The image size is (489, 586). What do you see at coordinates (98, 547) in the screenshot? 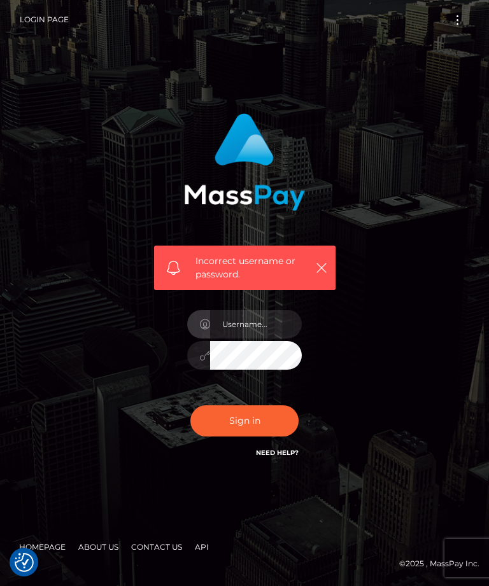
I see `a: About Us` at bounding box center [98, 547].